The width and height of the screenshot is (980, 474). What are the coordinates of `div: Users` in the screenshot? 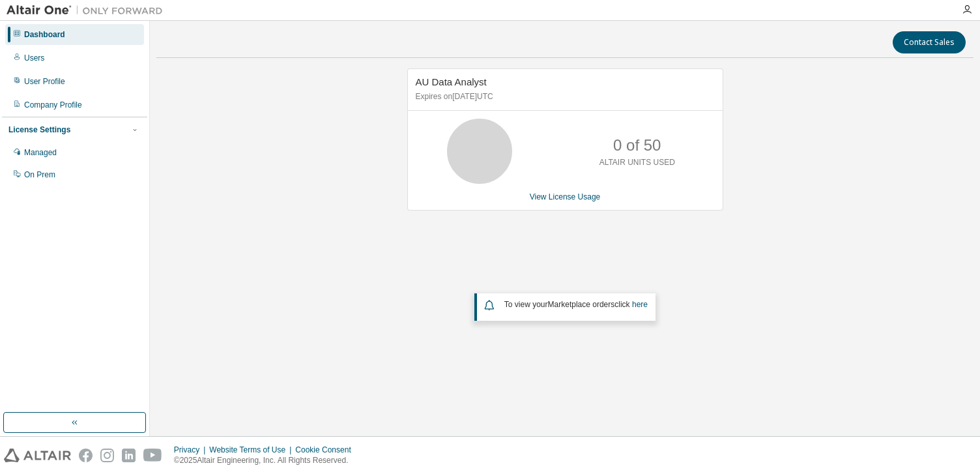 It's located at (34, 58).